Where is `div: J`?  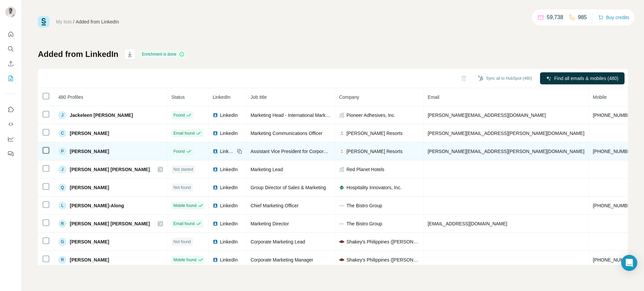 div: J is located at coordinates (62, 170).